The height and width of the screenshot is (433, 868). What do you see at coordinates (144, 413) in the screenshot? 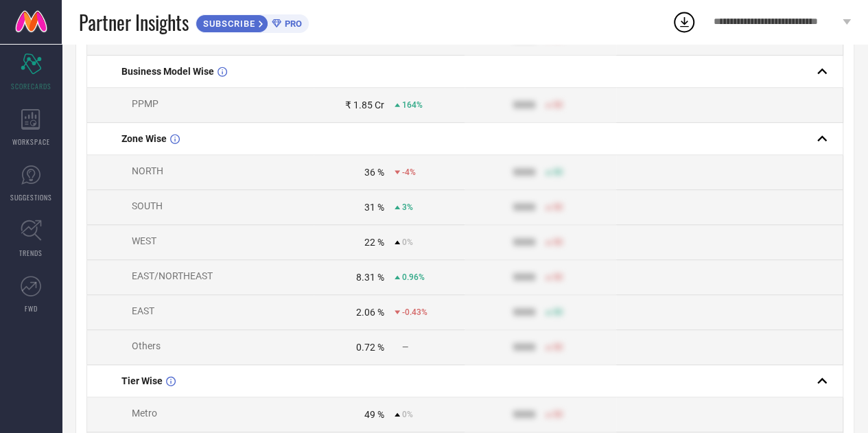
I see `span: Metro` at bounding box center [144, 413].